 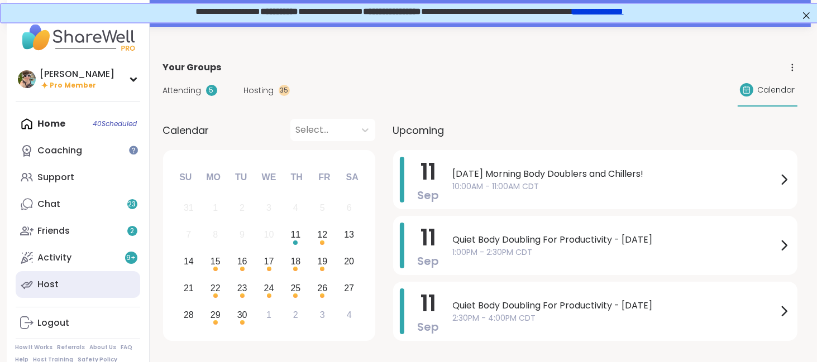 I want to click on a: About Us, so click(x=103, y=348).